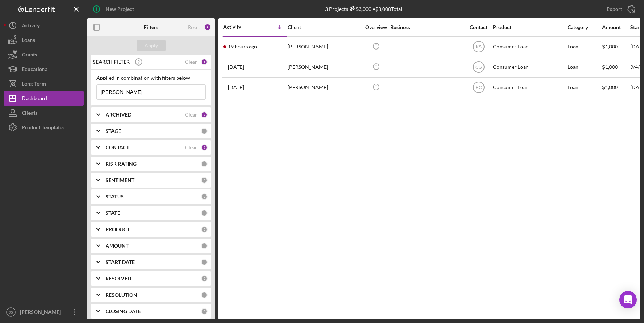 The width and height of the screenshot is (644, 323). I want to click on a: Dashboard, so click(44, 98).